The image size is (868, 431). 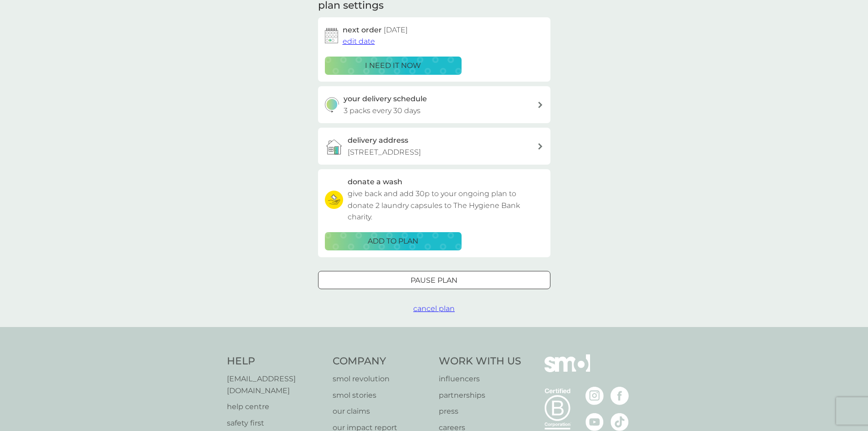 What do you see at coordinates (382, 111) in the screenshot?
I see `p: 3 packs every 30 days` at bounding box center [382, 111].